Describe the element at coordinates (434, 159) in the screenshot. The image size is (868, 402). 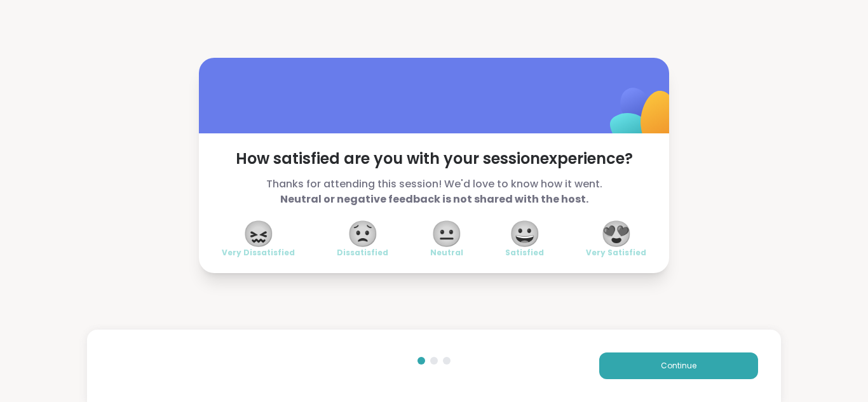
I see `span: How satisfied are you with your session experience?` at that location.